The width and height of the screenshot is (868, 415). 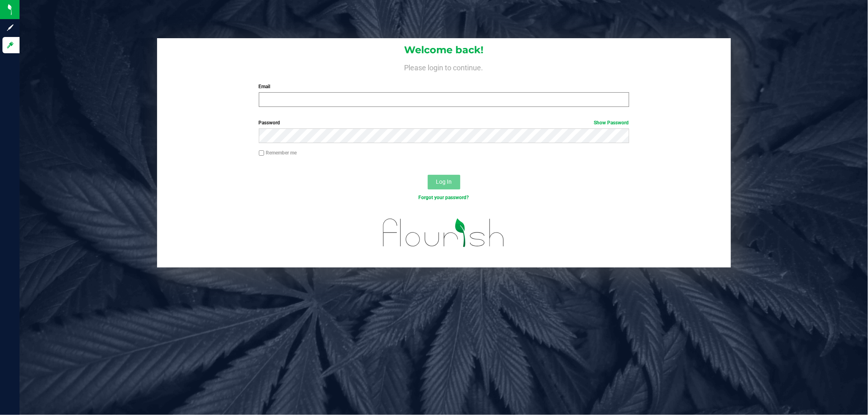 What do you see at coordinates (444, 181) in the screenshot?
I see `span: Log In` at bounding box center [444, 181].